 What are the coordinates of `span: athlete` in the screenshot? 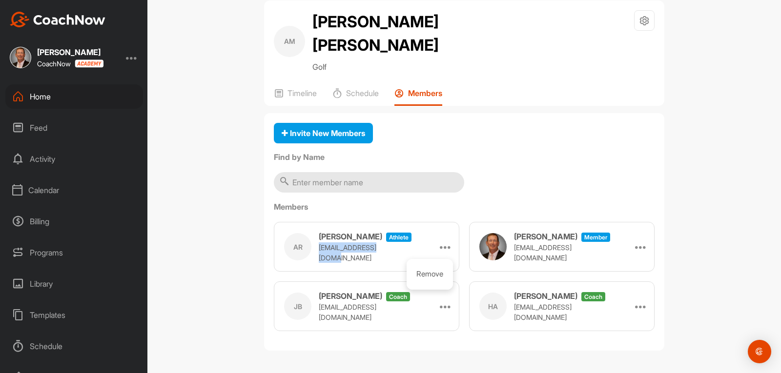 It's located at (399, 237).